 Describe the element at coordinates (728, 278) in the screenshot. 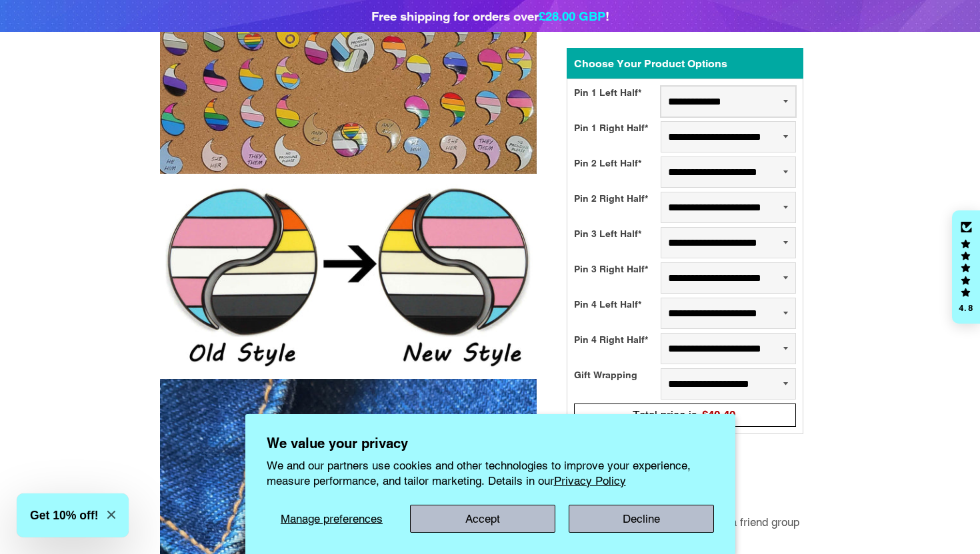

I see `select: Pin 3 Right Half` at that location.